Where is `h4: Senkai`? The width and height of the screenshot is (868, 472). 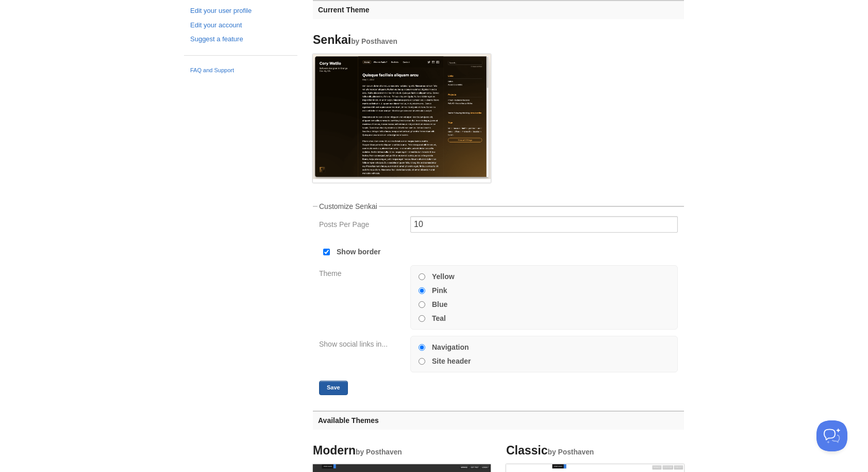
h4: Senkai is located at coordinates (402, 40).